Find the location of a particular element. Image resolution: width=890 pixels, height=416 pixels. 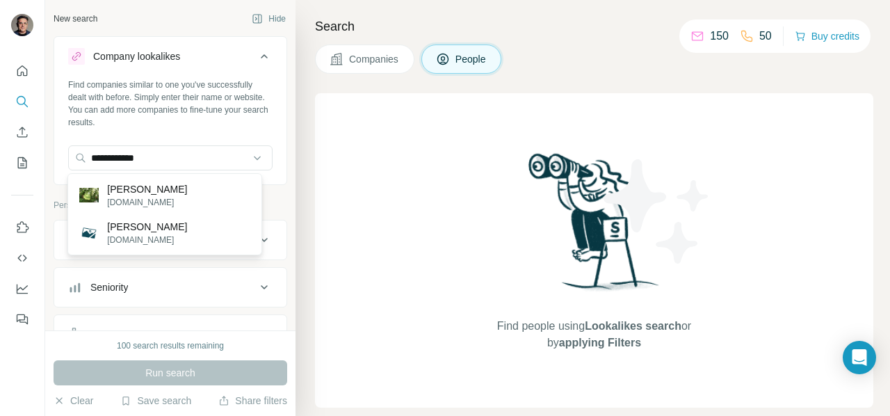

button: Buy credits is located at coordinates (826, 36).